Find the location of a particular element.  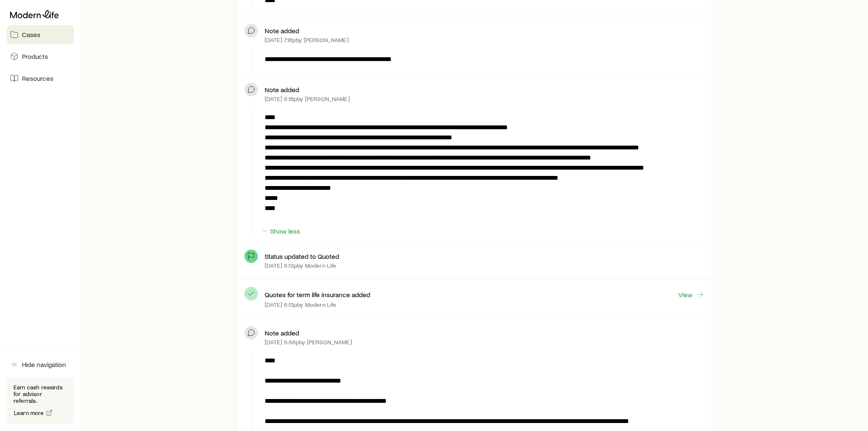

span: Products is located at coordinates (35, 56).